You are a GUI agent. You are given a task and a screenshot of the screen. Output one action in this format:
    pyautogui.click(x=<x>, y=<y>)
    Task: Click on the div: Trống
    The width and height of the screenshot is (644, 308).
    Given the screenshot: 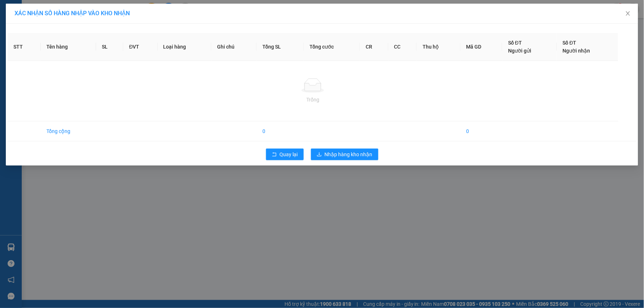 What is the action you would take?
    pyautogui.click(x=313, y=99)
    